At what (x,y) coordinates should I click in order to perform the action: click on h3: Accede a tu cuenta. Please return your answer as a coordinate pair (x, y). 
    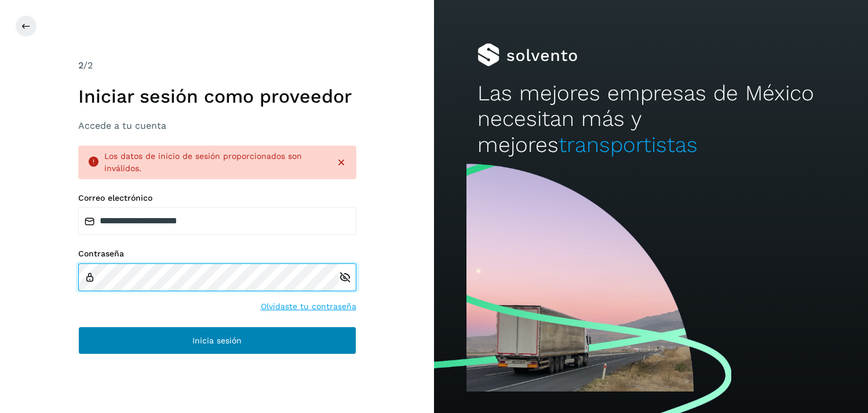
    Looking at the image, I should click on (217, 125).